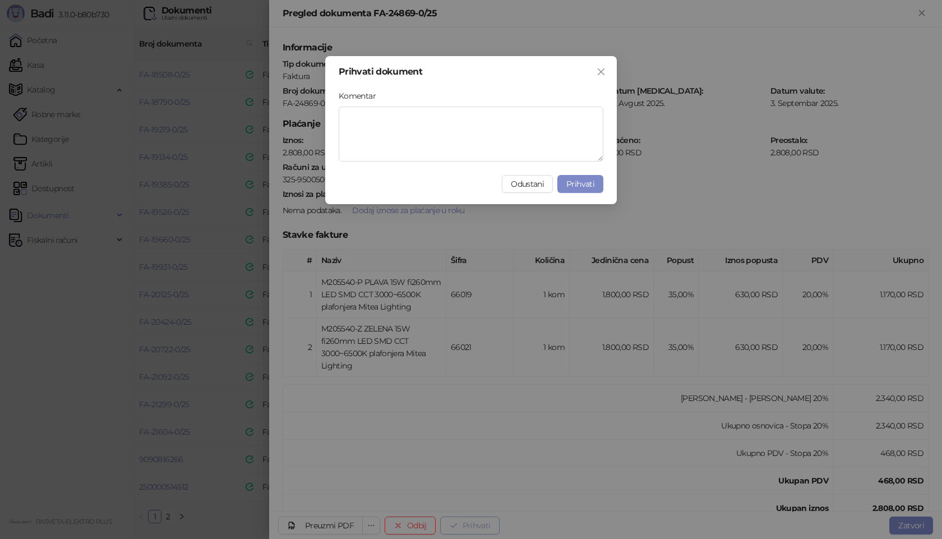 This screenshot has width=942, height=539. I want to click on span: close, so click(601, 72).